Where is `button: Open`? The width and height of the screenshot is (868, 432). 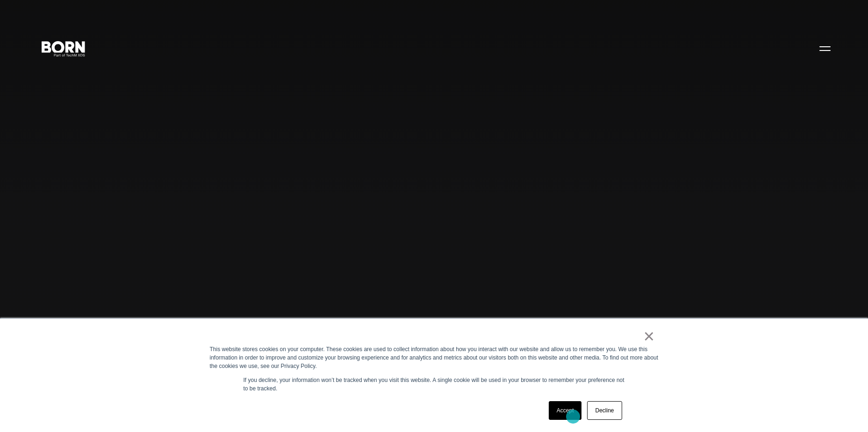
button: Open is located at coordinates (825, 48).